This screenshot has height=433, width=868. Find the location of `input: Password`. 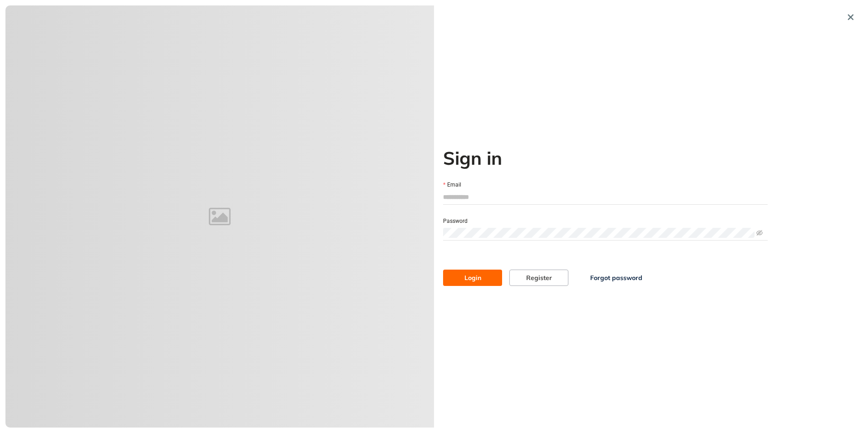

input: Password is located at coordinates (599, 233).